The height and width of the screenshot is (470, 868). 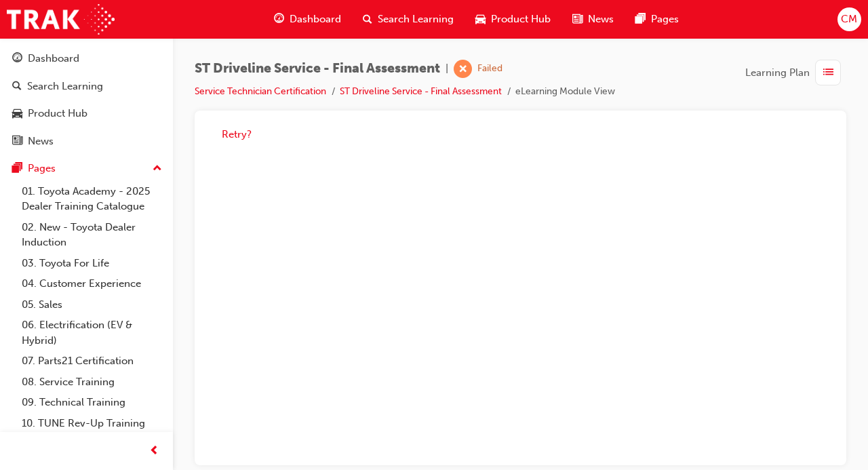 What do you see at coordinates (65, 87) in the screenshot?
I see `div: Search Learning` at bounding box center [65, 87].